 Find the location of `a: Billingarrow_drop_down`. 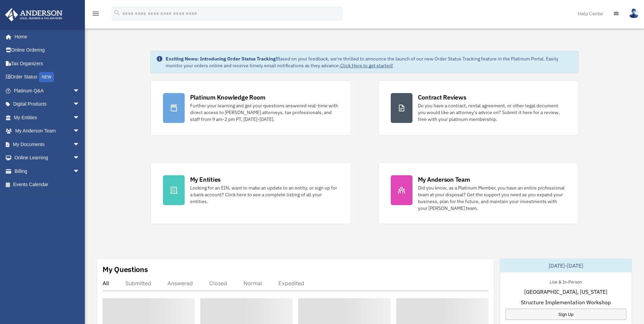

a: Billingarrow_drop_down is located at coordinates (47, 171).